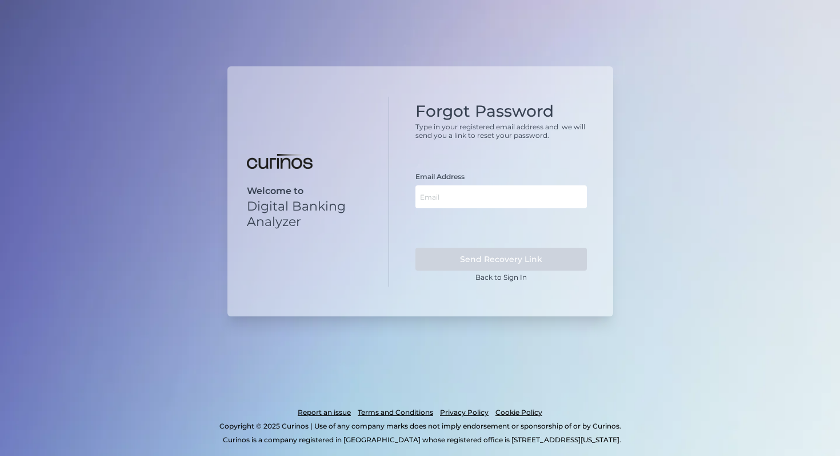 Image resolution: width=840 pixels, height=456 pixels. I want to click on p: Type in your registered email address and we will send you a link to reset your password., so click(501, 131).